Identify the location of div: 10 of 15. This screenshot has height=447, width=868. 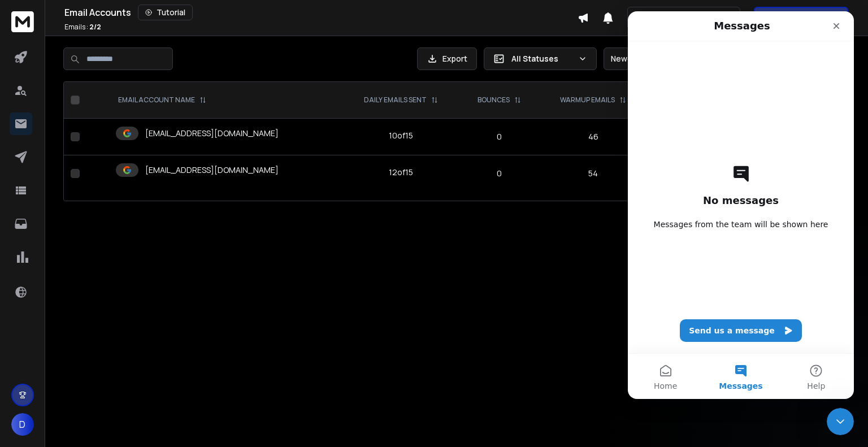
(401, 135).